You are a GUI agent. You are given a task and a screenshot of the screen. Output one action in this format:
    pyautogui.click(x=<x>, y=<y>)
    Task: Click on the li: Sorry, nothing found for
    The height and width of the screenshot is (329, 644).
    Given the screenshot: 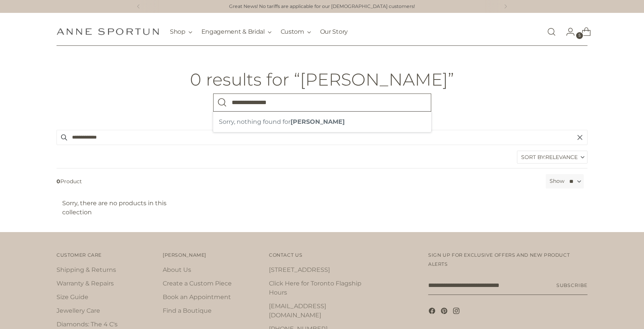 What is the action you would take?
    pyautogui.click(x=322, y=122)
    